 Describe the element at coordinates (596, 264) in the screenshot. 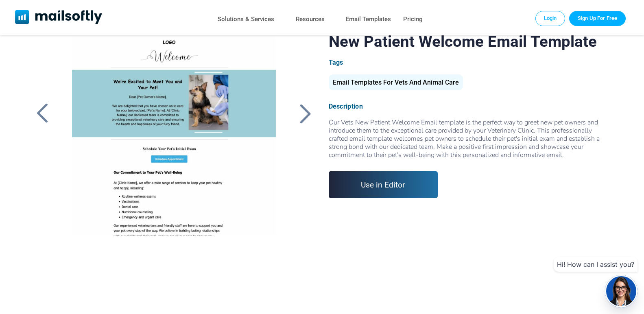

I see `div: Hi! How can I assist you?` at that location.